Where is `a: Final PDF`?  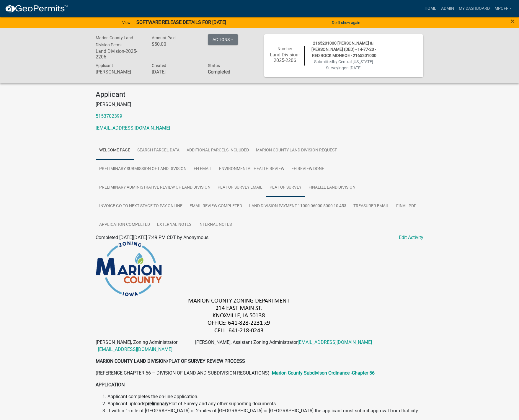 a: Final PDF is located at coordinates (406, 206).